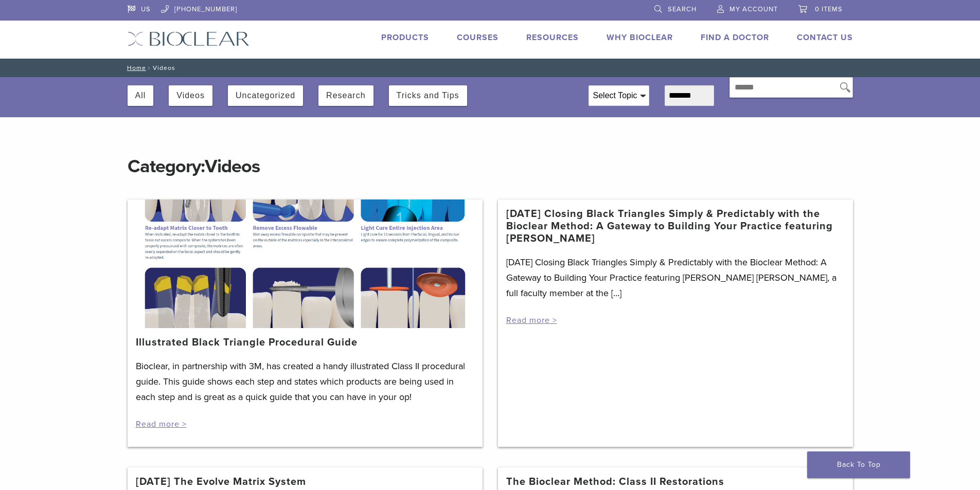 The image size is (980, 490). What do you see at coordinates (405, 38) in the screenshot?
I see `a: Products` at bounding box center [405, 38].